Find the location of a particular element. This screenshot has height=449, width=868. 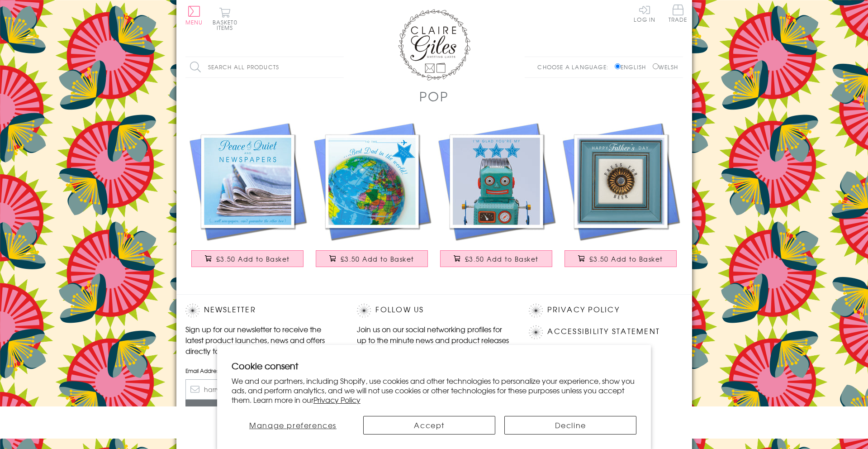

input: Search is located at coordinates (339, 67).